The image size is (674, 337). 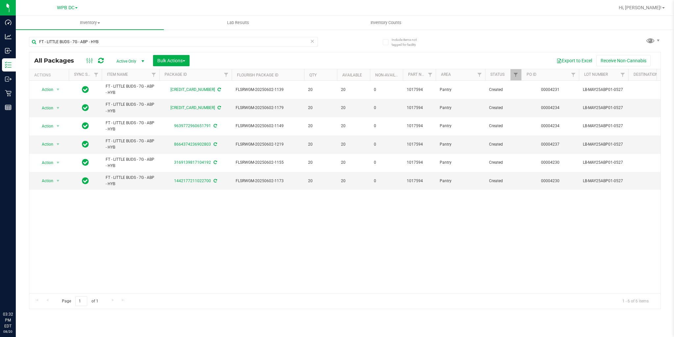 I want to click on a: Part Number, so click(x=421, y=74).